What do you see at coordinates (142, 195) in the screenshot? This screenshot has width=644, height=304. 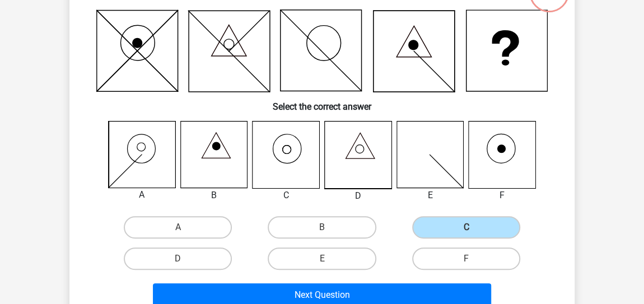 I see `div: A` at bounding box center [142, 195].